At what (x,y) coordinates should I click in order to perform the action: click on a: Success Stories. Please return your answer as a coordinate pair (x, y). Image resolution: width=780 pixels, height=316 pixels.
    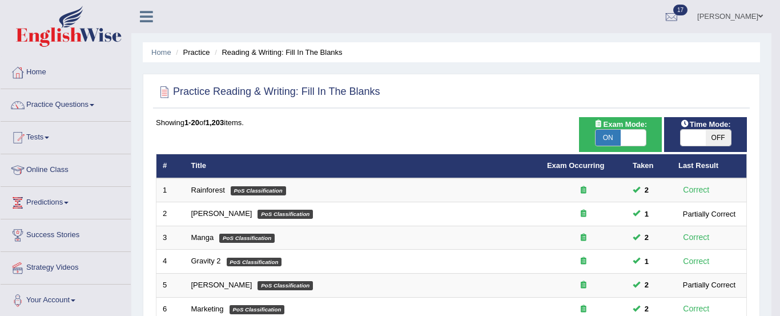
    Looking at the image, I should click on (66, 234).